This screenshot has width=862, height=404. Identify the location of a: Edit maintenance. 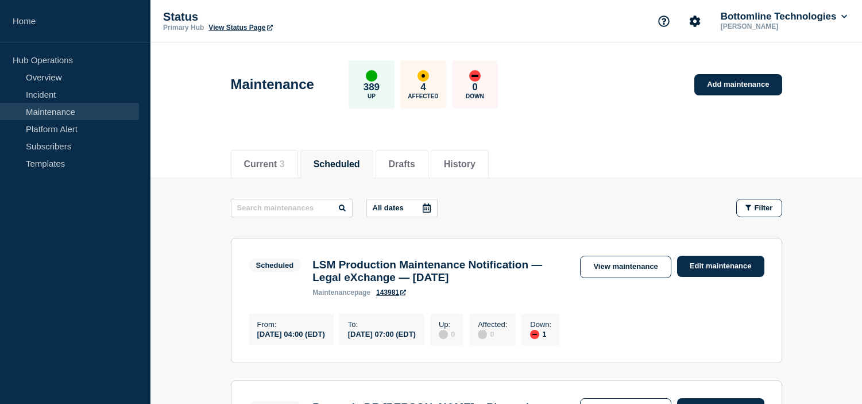
(721, 266).